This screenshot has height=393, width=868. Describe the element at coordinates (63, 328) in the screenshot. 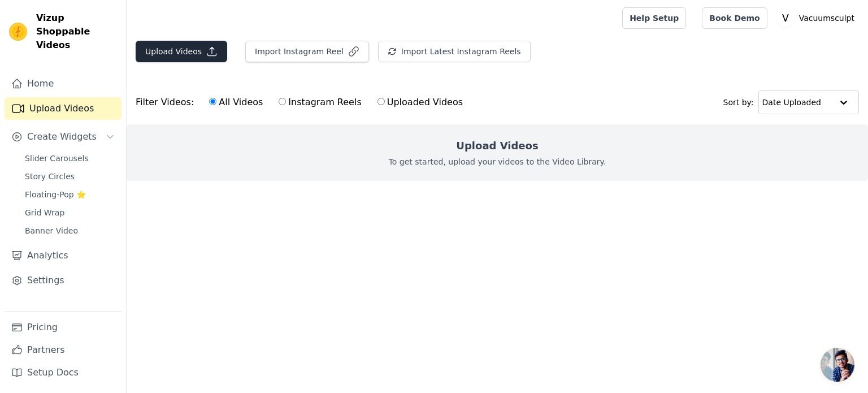

I see `a: Pricing` at that location.